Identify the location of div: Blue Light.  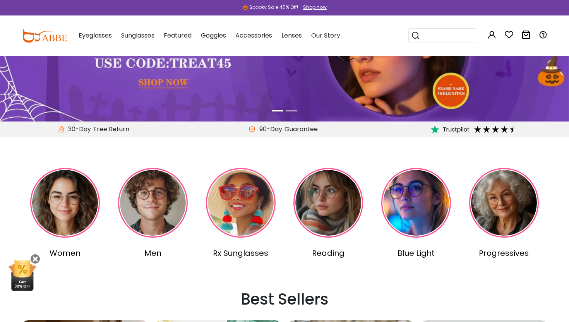
(416, 253).